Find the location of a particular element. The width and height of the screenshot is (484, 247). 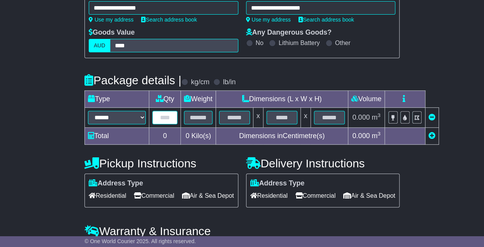

h4: Package details | is located at coordinates (133, 80).